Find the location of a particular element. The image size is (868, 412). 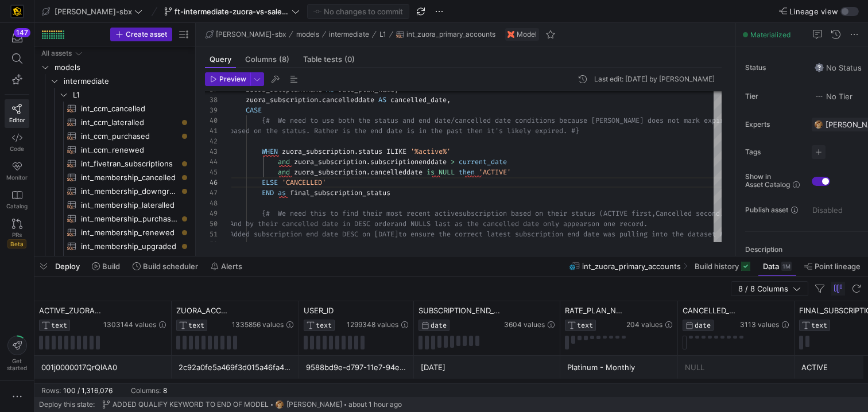

span: ADDED QUALIFY KEYWORD TO END OF MODEL is located at coordinates (191, 405).